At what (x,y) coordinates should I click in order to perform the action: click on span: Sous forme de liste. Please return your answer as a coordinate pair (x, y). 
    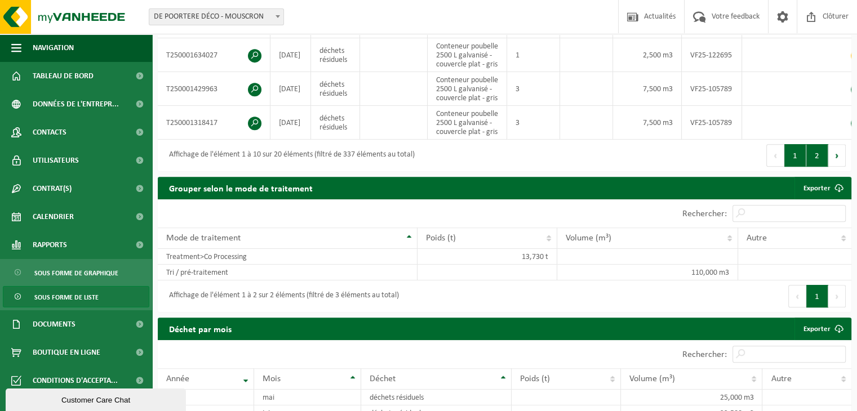
    Looking at the image, I should click on (66, 297).